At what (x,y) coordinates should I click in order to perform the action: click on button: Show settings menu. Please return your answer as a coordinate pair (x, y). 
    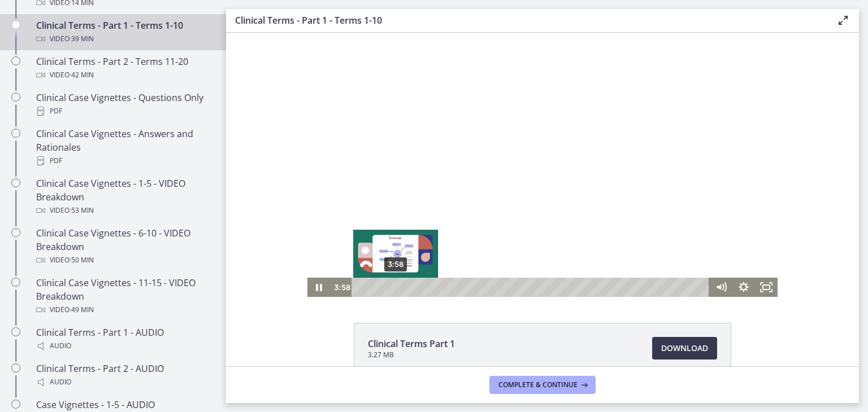
    Looking at the image, I should click on (517, 255).